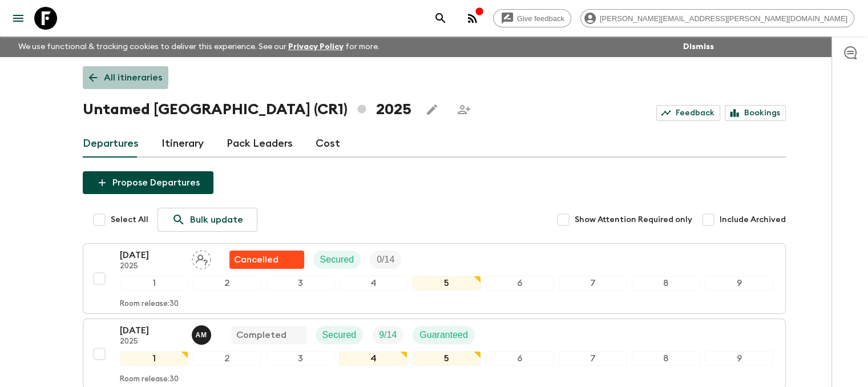  What do you see at coordinates (688, 113) in the screenshot?
I see `a: Feedback` at bounding box center [688, 113].